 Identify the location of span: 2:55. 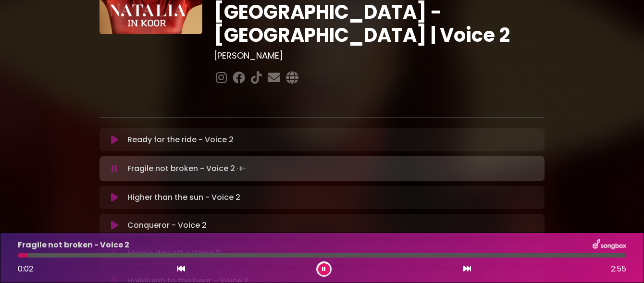
(619, 269).